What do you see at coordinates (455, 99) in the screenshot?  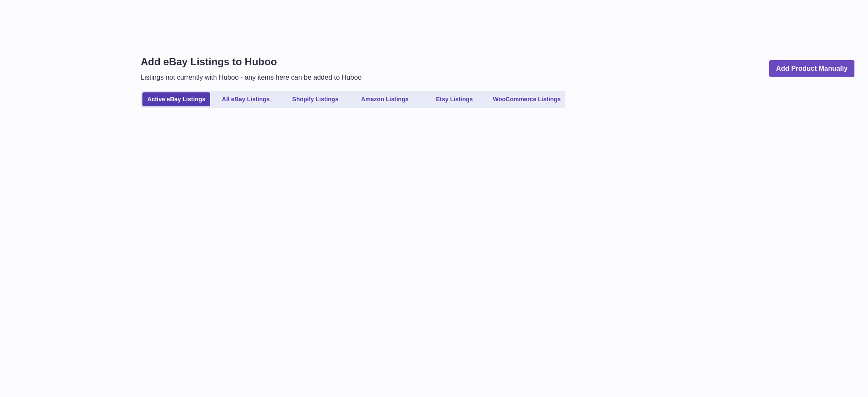 I see `a: Etsy Listings` at bounding box center [455, 99].